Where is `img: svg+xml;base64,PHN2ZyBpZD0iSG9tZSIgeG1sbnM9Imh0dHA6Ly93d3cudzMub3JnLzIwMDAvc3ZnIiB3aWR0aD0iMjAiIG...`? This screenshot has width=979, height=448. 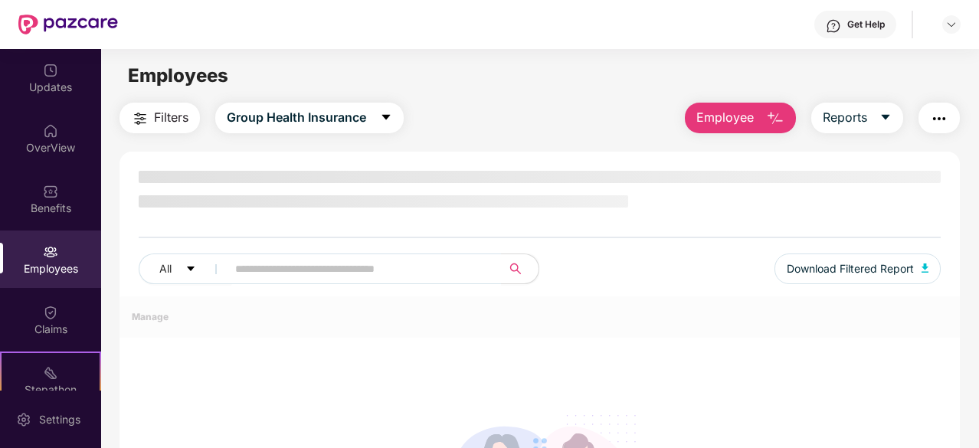
img: svg+xml;base64,PHN2ZyBpZD0iSG9tZSIgeG1sbnM9Imh0dHA6Ly93d3cudzMub3JnLzIwMDAvc3ZnIiB3aWR0aD0iMjAiIG... is located at coordinates (51, 131).